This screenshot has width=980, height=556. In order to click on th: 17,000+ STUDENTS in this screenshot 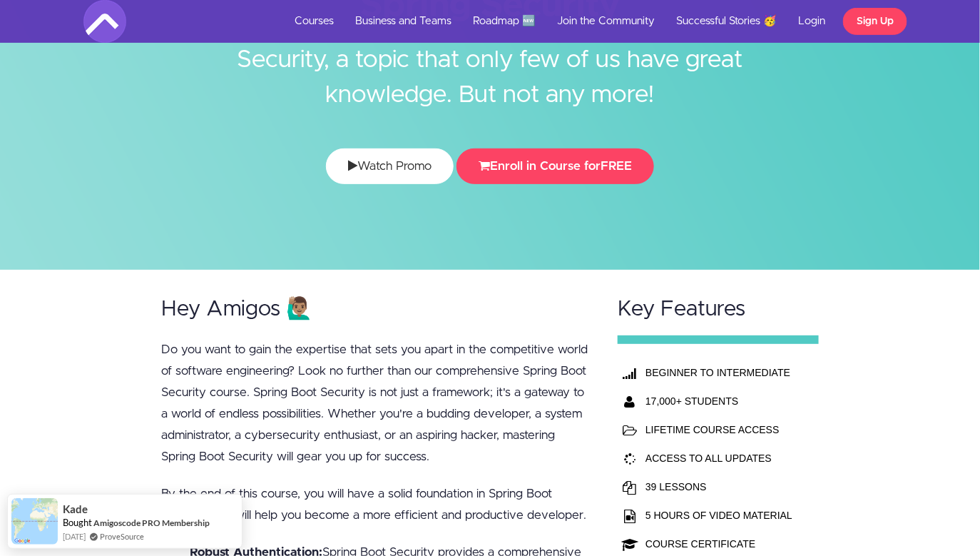, I will do `click(719, 401)`.